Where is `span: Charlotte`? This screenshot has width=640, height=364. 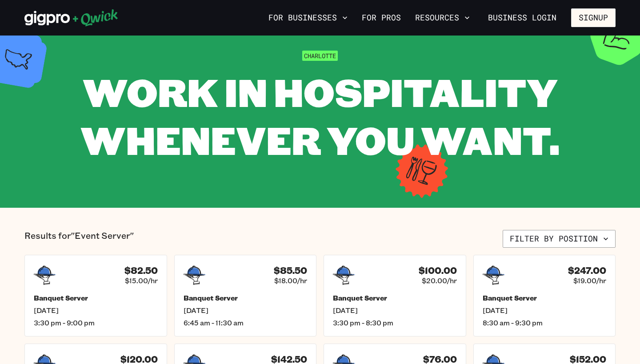
span: Charlotte is located at coordinates (320, 56).